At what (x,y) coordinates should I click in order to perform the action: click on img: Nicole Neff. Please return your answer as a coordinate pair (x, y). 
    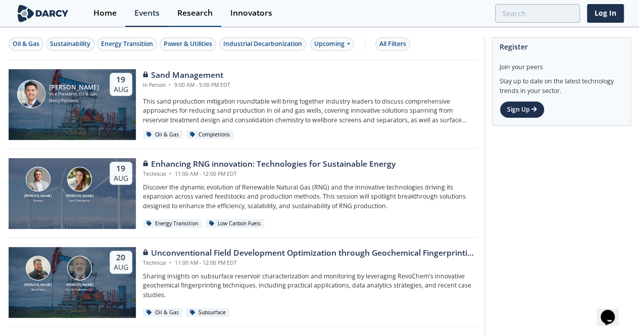
    Looking at the image, I should click on (79, 179).